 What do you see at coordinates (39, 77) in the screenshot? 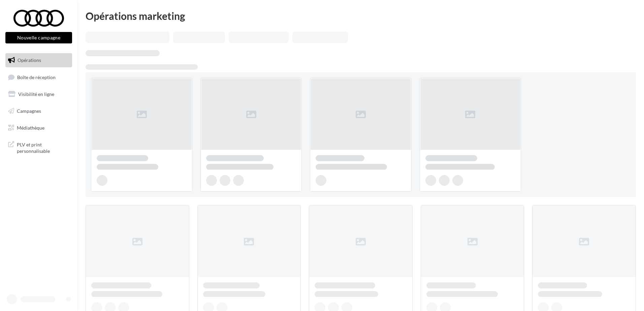
I see `a: Boîte de réception` at bounding box center [39, 77].